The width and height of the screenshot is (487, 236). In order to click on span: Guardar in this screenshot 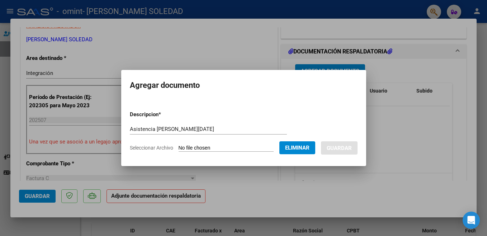, I will do `click(339, 148)`.